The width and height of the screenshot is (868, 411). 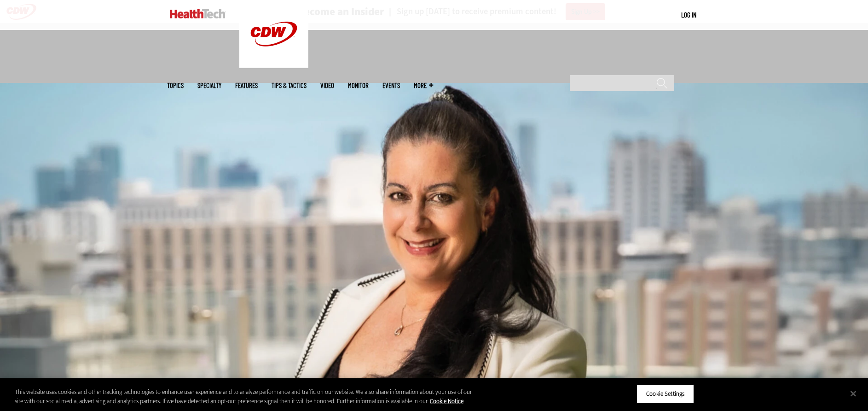 I want to click on a: MonITor, so click(x=358, y=85).